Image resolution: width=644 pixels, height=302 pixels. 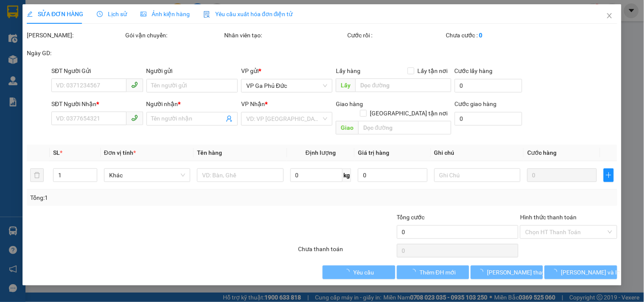 I want to click on label: Cước giao hàng, so click(x=475, y=104).